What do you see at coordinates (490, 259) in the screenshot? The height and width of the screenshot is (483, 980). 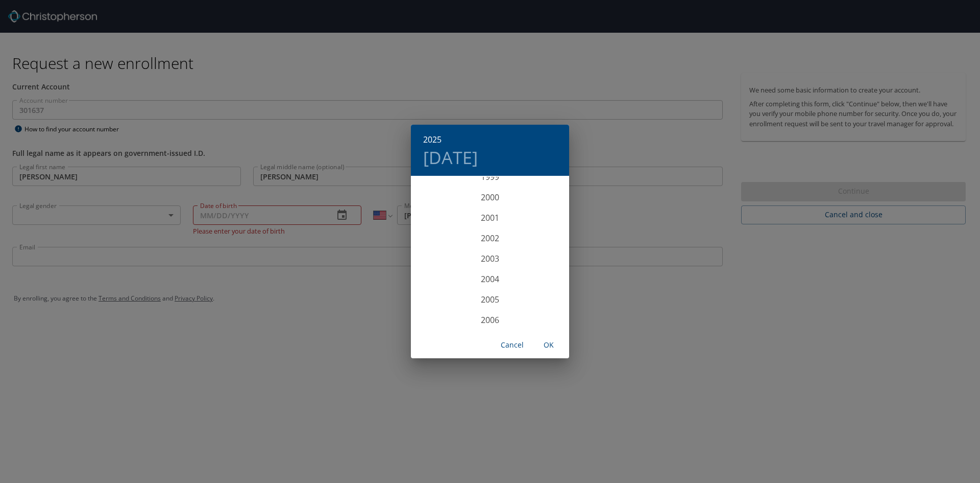 I see `div: 2003` at bounding box center [490, 259].